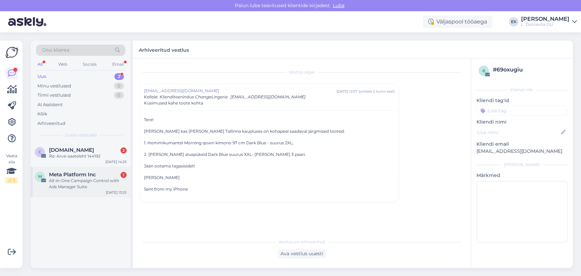 The image size is (581, 276). Describe the element at coordinates (56, 50) in the screenshot. I see `span: Otsi kliente` at that location.